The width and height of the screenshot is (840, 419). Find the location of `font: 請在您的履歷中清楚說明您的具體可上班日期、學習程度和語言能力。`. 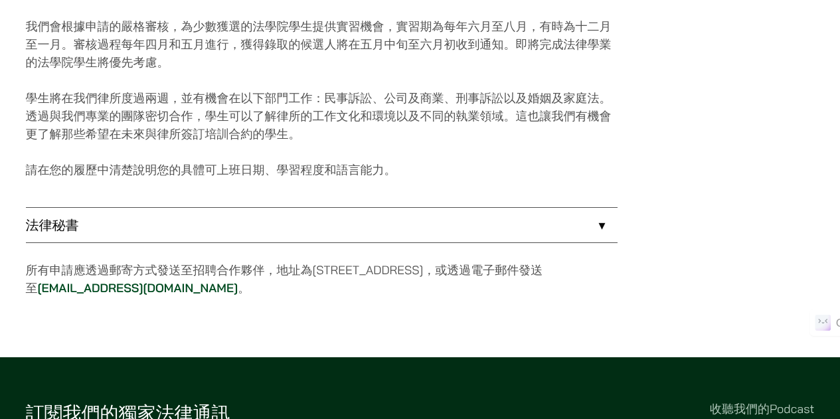

font: 請在您的履歷中清楚說明您的具體可上班日期、學習程度和語言能力。 is located at coordinates (211, 169).